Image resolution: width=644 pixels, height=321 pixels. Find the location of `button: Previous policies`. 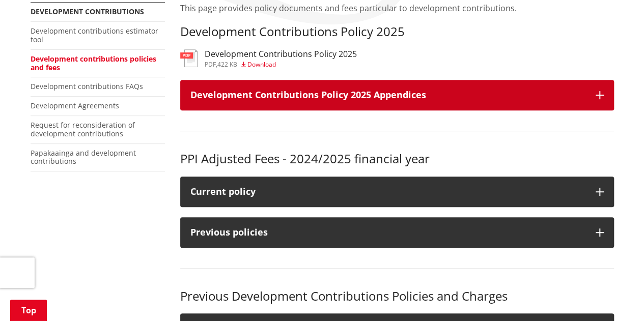

button: Previous policies is located at coordinates (397, 232).